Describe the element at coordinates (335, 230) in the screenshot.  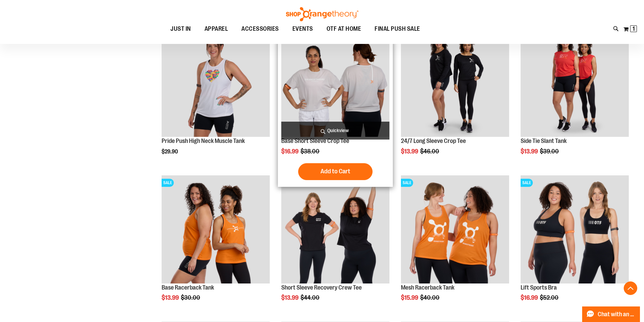
I see `a: Product image for Short Sleeve Recovery Crew TeeSALE` at that location.